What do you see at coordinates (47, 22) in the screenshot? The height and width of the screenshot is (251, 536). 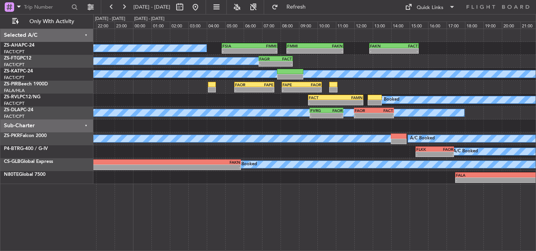 I see `button: Only With Activity` at bounding box center [47, 22].